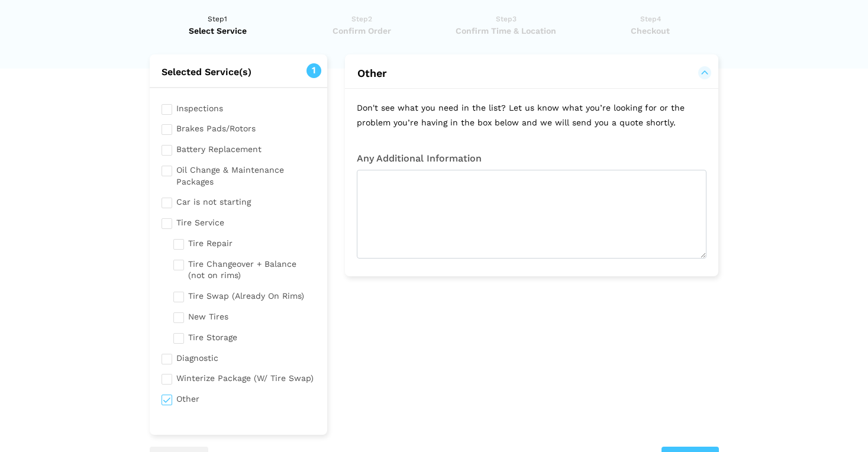 The height and width of the screenshot is (452, 868). Describe the element at coordinates (218, 31) in the screenshot. I see `span: Select Service` at that location.